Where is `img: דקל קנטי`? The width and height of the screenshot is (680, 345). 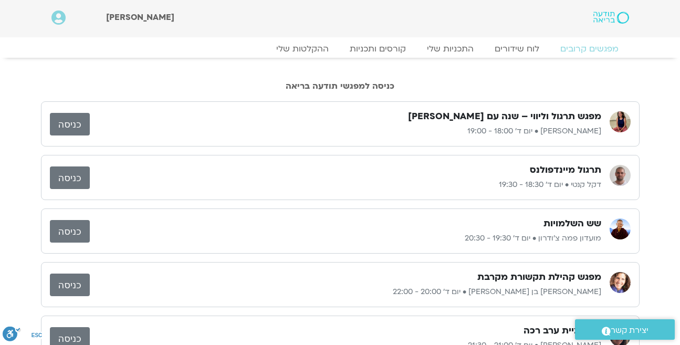
img: דקל קנטי is located at coordinates (620, 175).